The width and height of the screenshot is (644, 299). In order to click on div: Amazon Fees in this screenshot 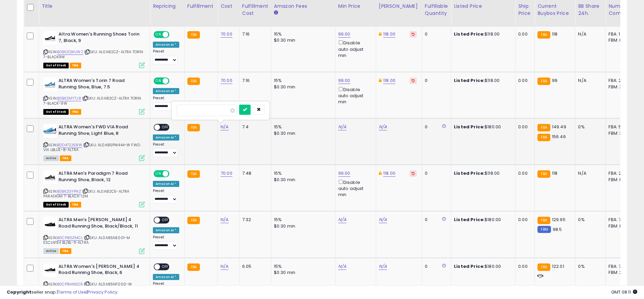, I will do `click(303, 6)`.